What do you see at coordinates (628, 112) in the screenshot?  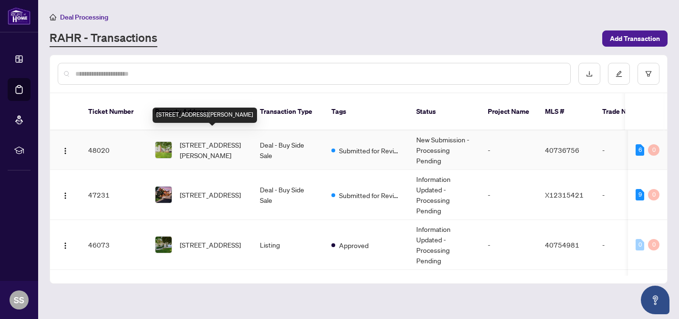 I see `th: Trade Number` at bounding box center [628, 112].